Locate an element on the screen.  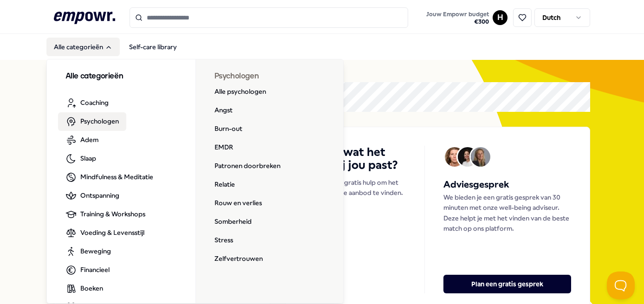
span: Slaap is located at coordinates (88, 158).